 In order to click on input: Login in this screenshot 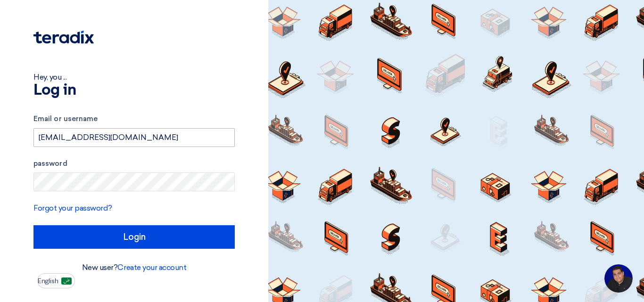, I will do `click(134, 237)`.